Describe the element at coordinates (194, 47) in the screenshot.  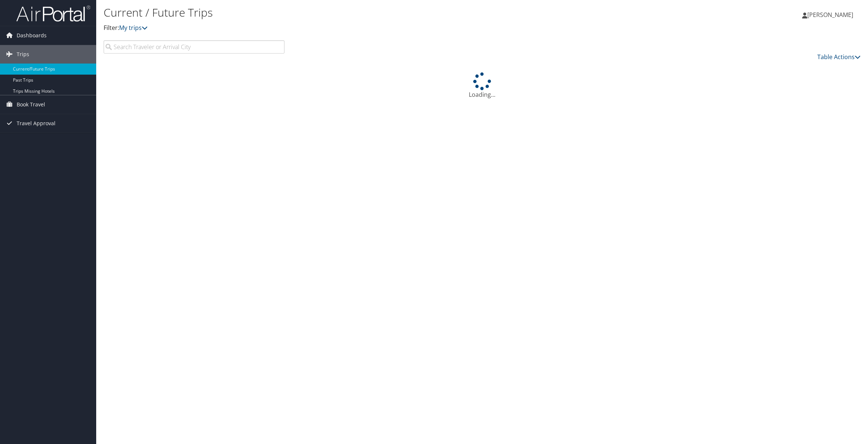
I see `input: Search Traveler or Arrival City` at that location.